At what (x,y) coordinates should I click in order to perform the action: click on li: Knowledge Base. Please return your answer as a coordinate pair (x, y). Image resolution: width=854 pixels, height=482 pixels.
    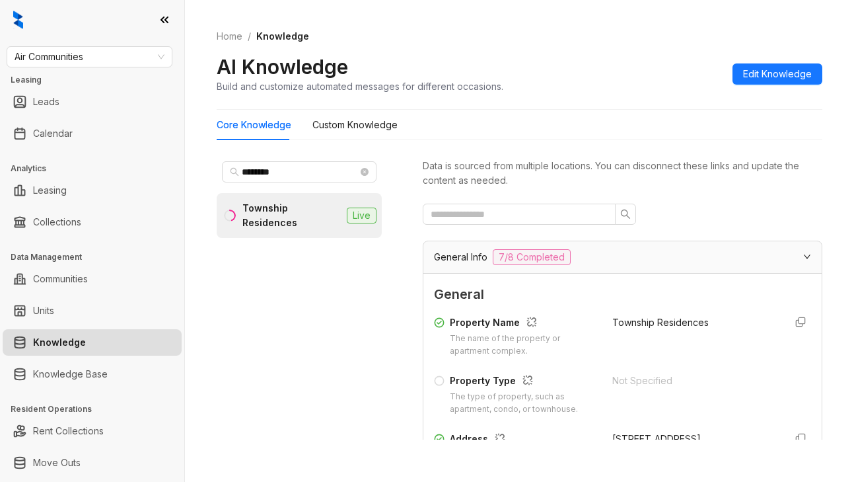
    Looking at the image, I should click on (92, 374).